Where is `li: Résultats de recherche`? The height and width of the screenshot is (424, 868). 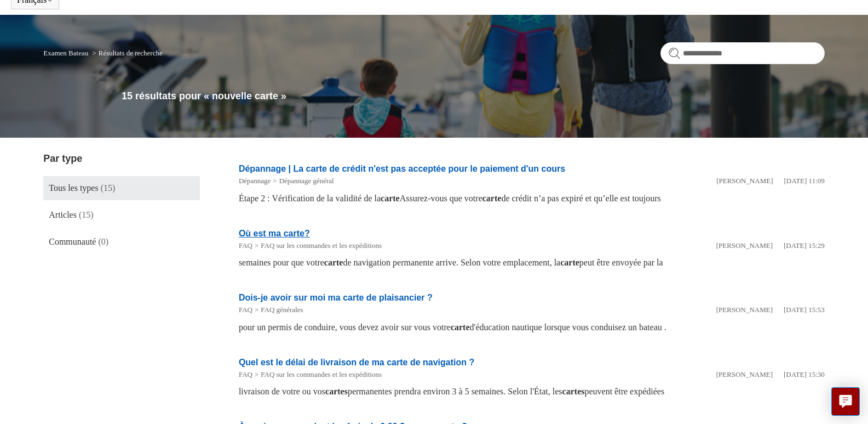
li: Résultats de recherche is located at coordinates (126, 52).